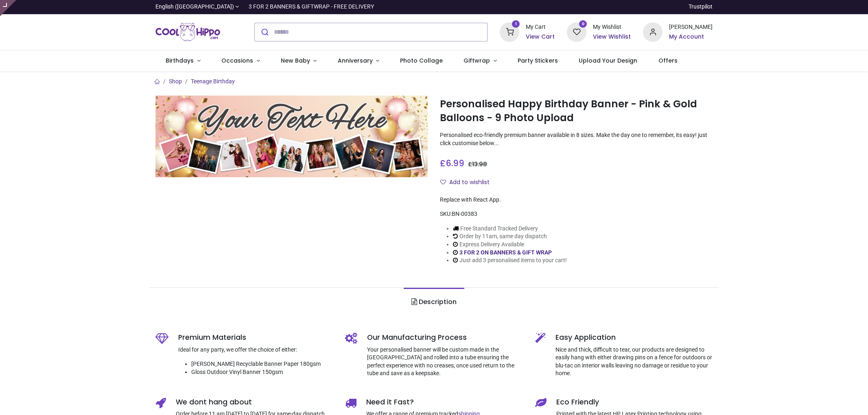 The image size is (868, 415). I want to click on a: Giftwrap, so click(480, 61).